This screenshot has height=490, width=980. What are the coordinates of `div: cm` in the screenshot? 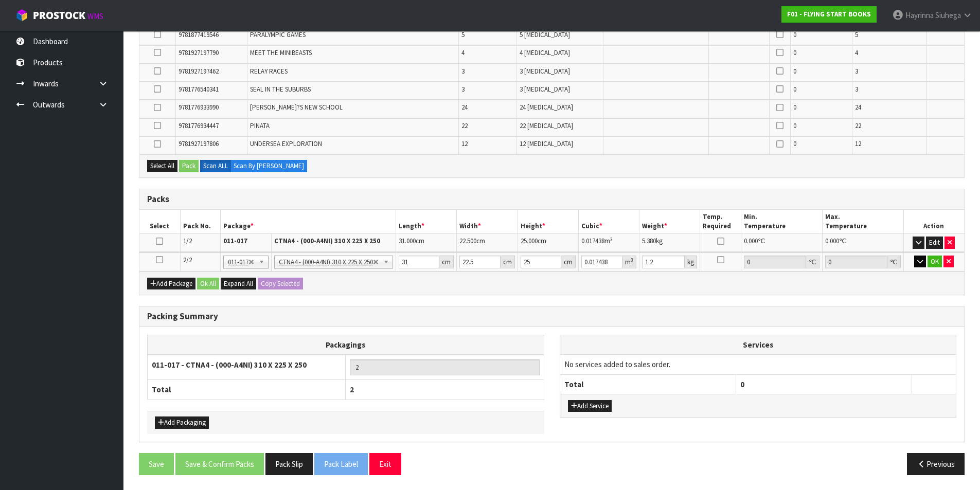 It's located at (508, 262).